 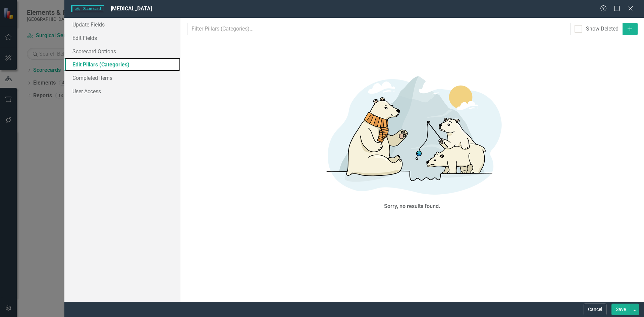 I want to click on a: Update Fields, so click(x=123, y=25).